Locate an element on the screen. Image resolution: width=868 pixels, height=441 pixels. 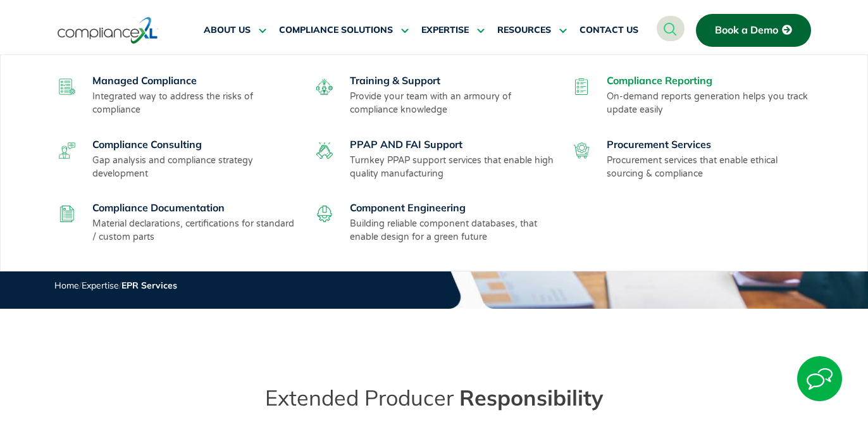
p: Building reliable component databases, that enable design for a green future is located at coordinates (453, 230).